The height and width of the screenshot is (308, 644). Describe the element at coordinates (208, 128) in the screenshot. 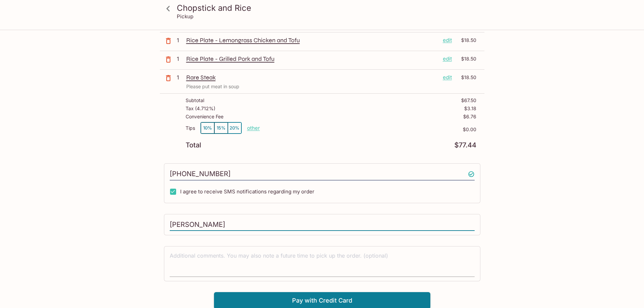

I see `button: 10%` at that location.